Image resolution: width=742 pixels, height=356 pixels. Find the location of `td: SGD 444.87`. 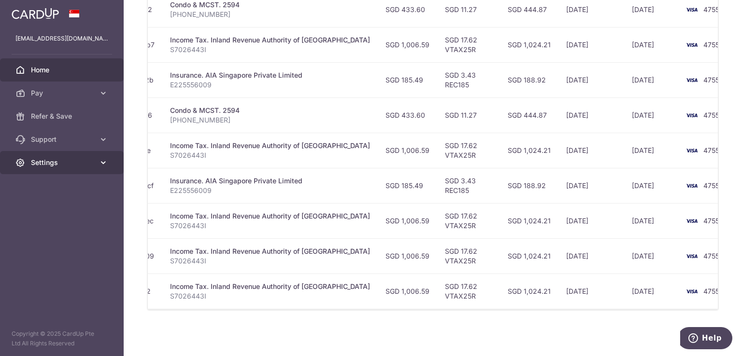

td: SGD 444.87 is located at coordinates (529, 115).